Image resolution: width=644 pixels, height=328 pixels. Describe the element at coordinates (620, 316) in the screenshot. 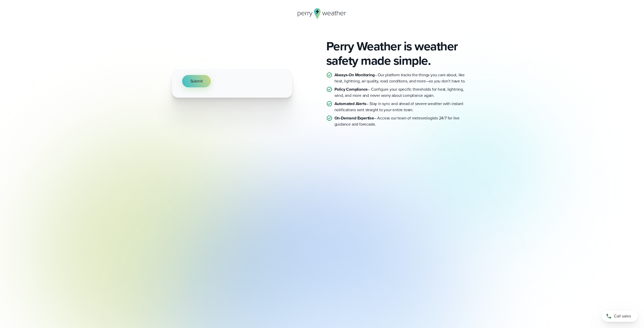

I see `a: Call sales` at that location.